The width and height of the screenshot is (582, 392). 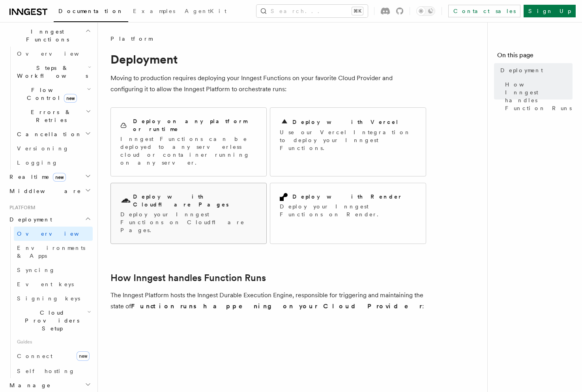 I want to click on p: The Inngest Platform hosts the Inngest Durable Execution Engine, responsible for triggering and m..., so click(x=268, y=301).